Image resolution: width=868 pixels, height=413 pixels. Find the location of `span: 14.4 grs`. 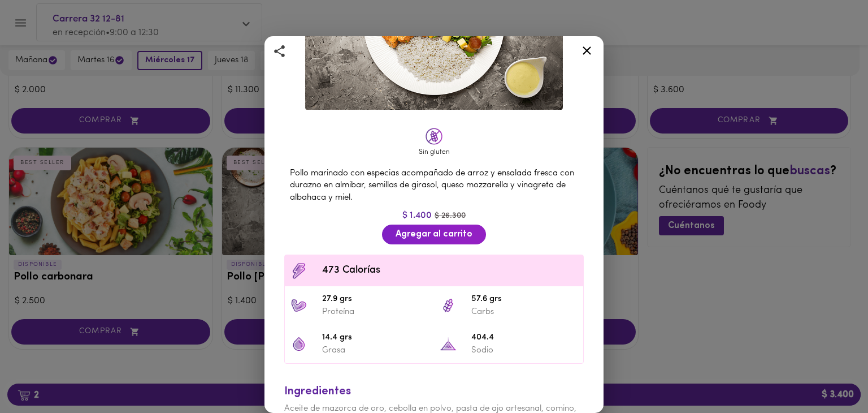

span: 14.4 grs is located at coordinates (375, 338).